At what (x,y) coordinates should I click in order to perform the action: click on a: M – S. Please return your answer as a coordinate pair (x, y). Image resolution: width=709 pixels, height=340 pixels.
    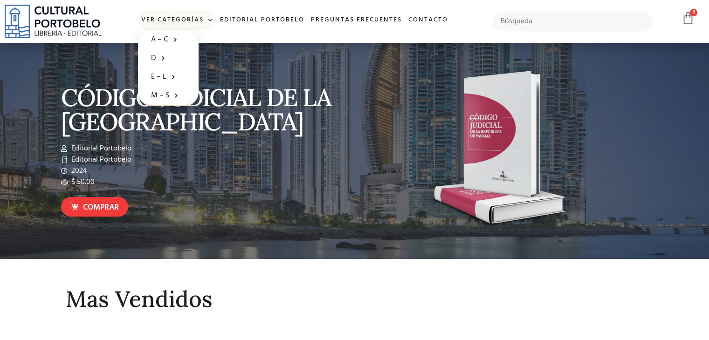
    Looking at the image, I should click on (168, 95).